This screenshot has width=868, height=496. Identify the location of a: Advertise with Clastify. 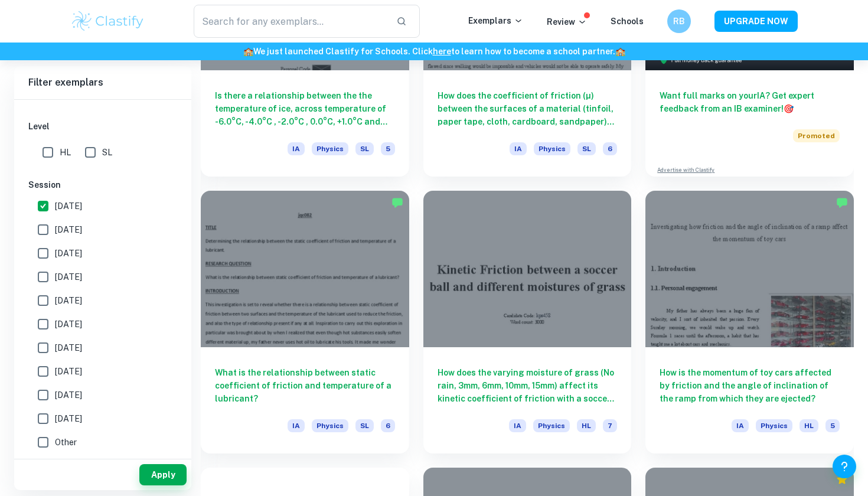
(686, 170).